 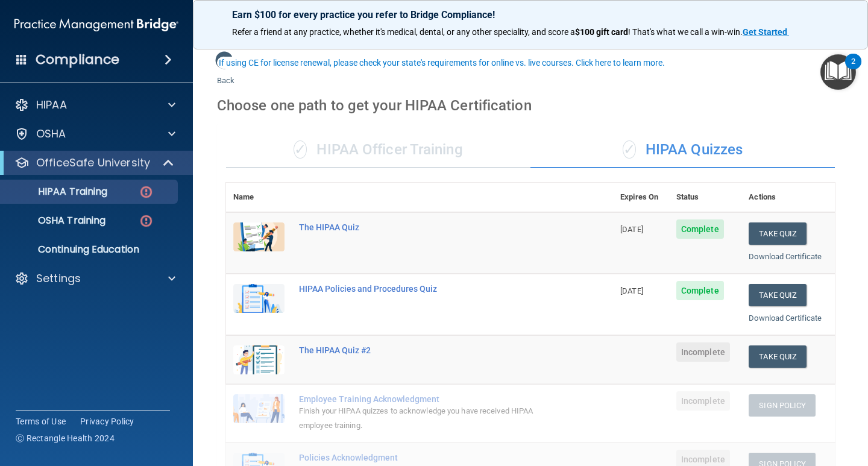 What do you see at coordinates (225, 73) in the screenshot?
I see `a: Back` at bounding box center [225, 73].